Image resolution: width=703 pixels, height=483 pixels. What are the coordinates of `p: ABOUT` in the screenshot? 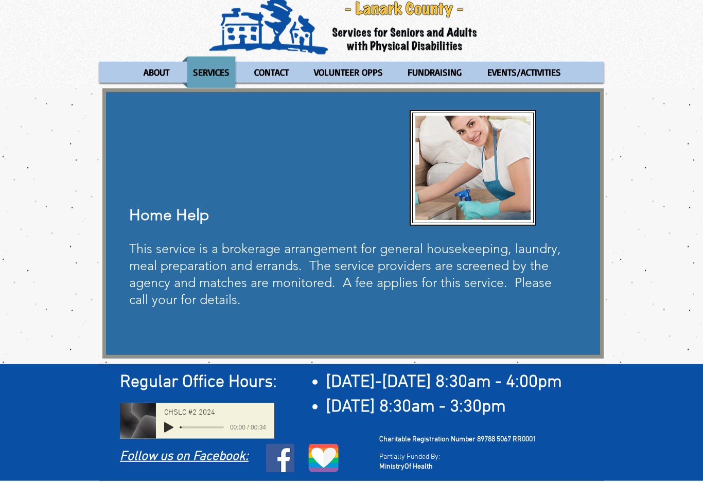 It's located at (156, 74).